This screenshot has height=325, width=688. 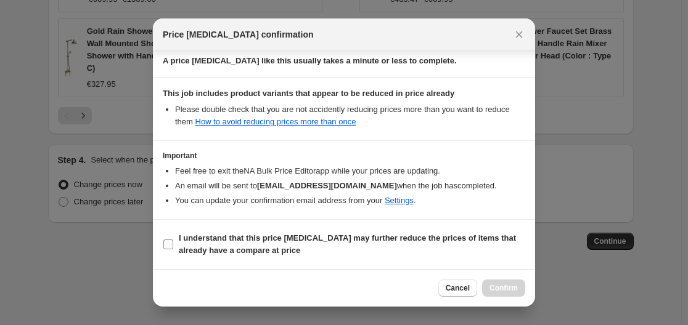 I want to click on button: Close, so click(x=519, y=35).